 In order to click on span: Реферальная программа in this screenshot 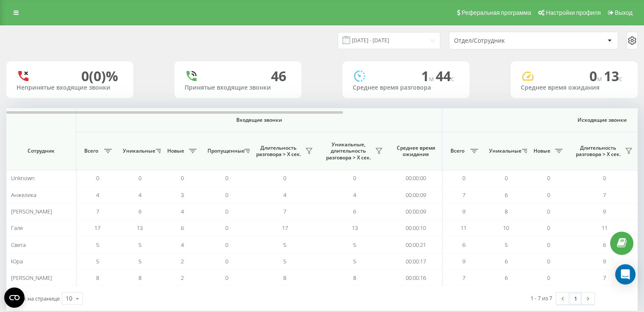, I will do `click(496, 13)`.